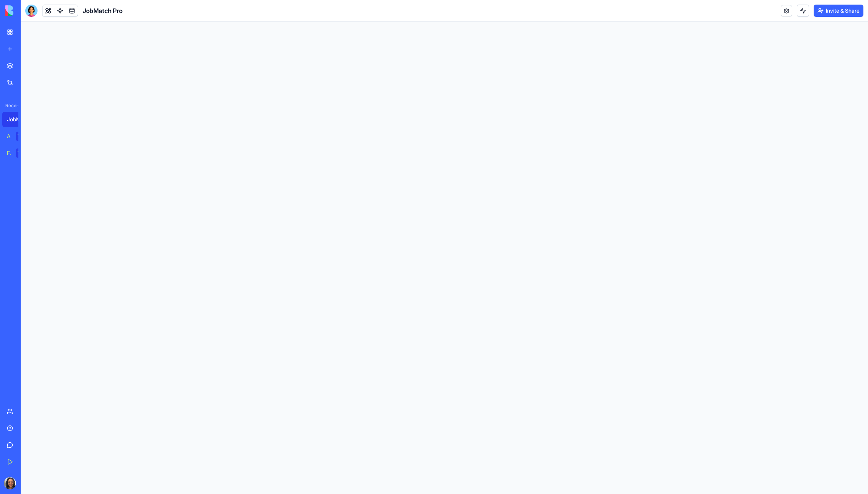 The width and height of the screenshot is (868, 494). Describe the element at coordinates (18, 136) in the screenshot. I see `a: AI Logo GeneratorTRY` at that location.